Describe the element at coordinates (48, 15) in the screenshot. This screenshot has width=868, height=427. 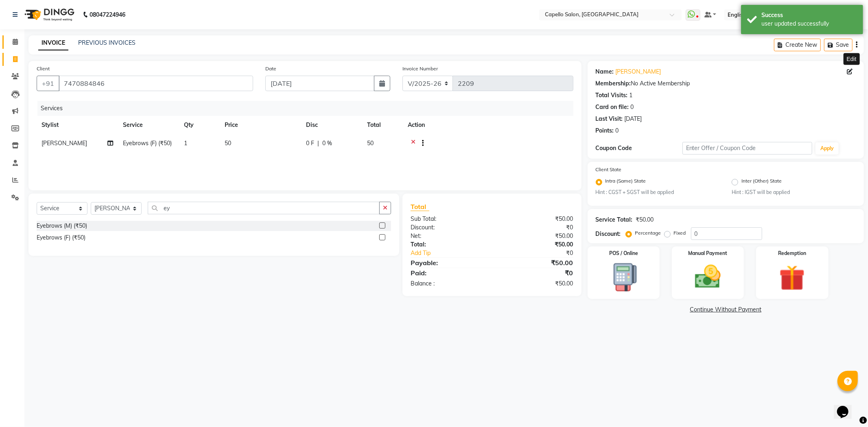
I see `img: logo` at that location.